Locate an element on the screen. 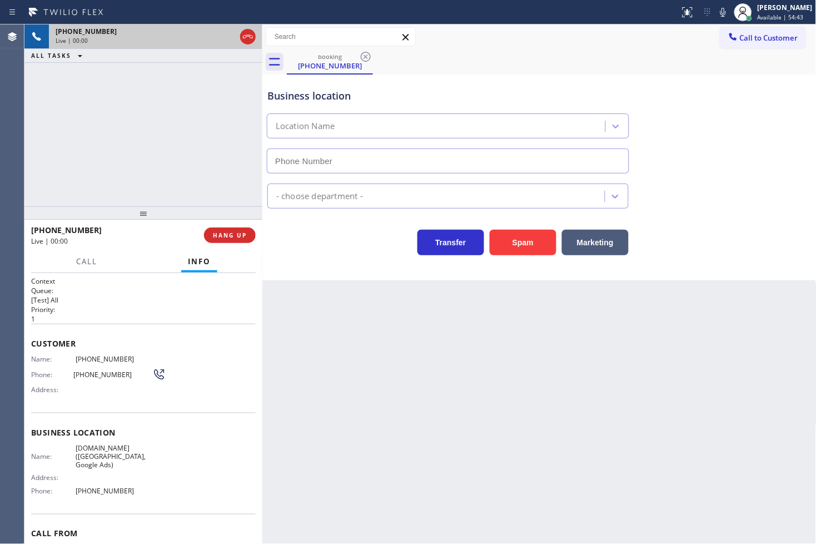 Image resolution: width=816 pixels, height=544 pixels. div: (714) 658-4673 is located at coordinates (330, 61).